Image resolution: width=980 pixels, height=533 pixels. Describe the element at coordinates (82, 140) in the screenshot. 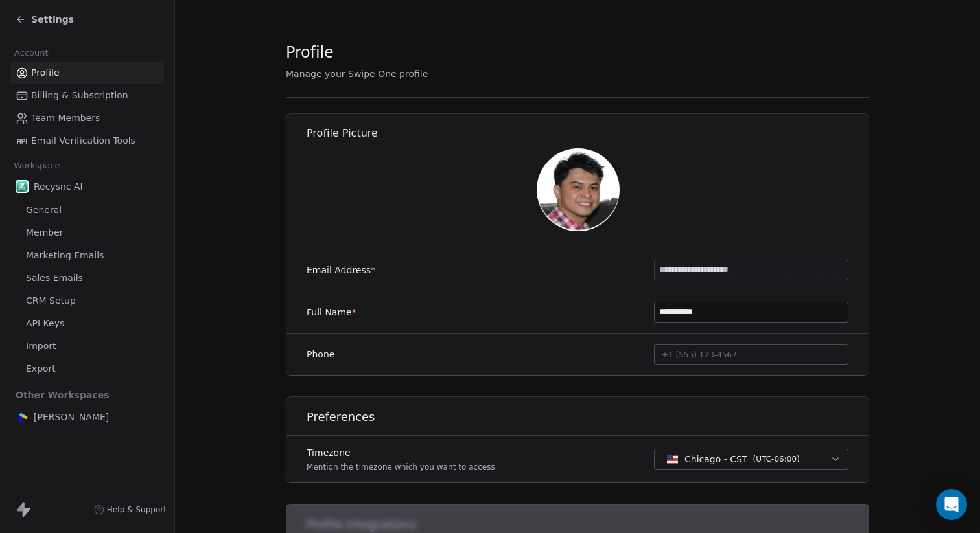

I see `span: Email Verification Tools` at that location.